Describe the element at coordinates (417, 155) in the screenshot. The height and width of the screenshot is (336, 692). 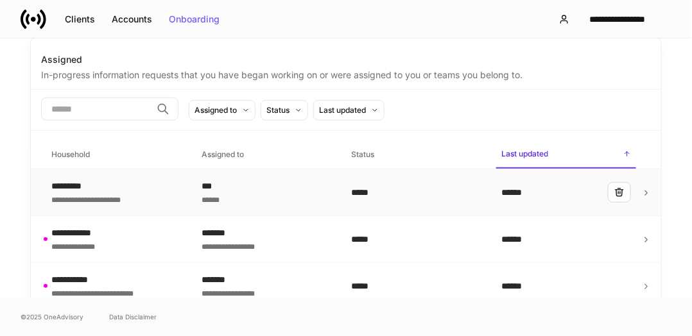
I see `span: Status` at that location.